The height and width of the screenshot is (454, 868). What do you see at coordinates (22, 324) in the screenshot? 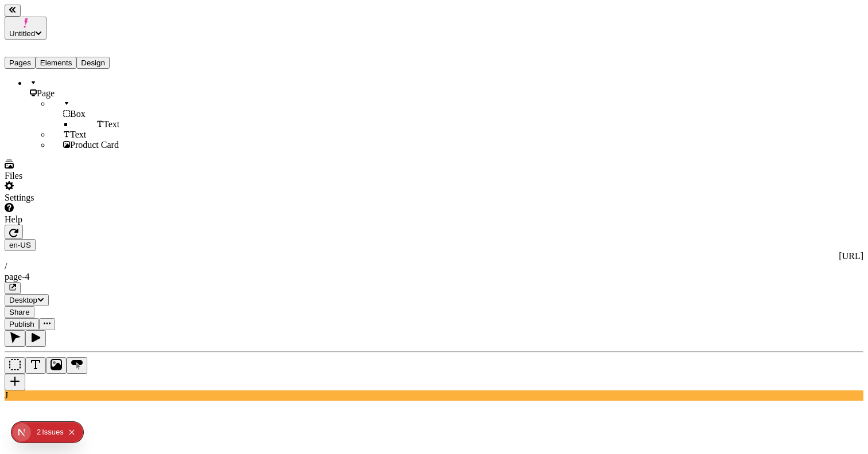
I see `span: Publish` at bounding box center [22, 324].